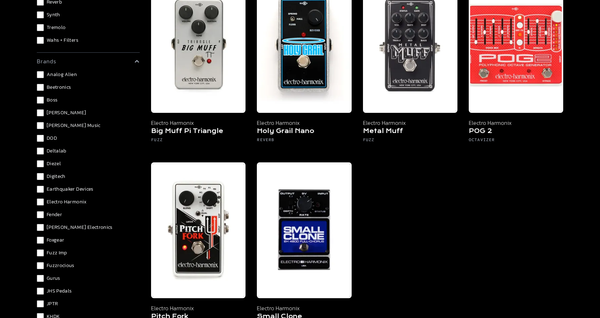  I want to click on span: Synth, so click(53, 15).